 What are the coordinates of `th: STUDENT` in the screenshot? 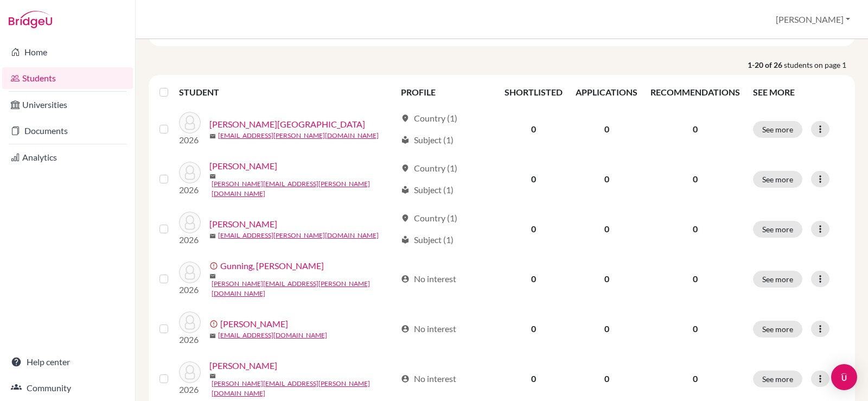 It's located at (286, 92).